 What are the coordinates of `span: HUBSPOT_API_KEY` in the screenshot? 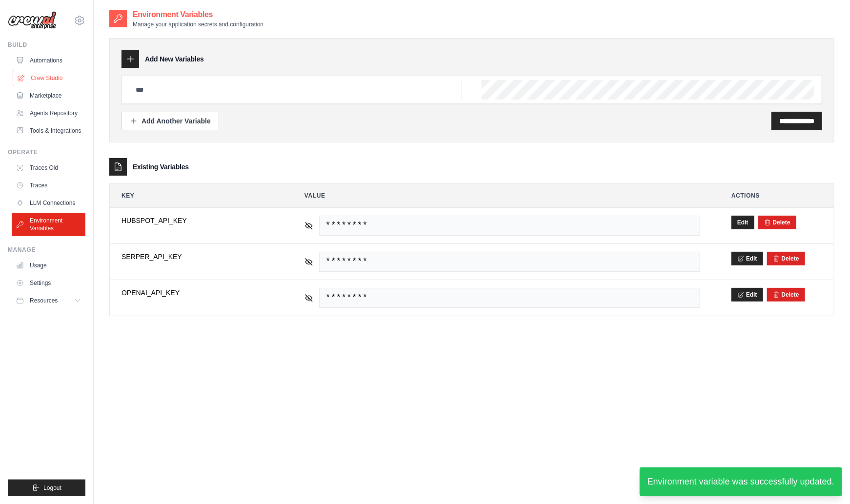 It's located at (197, 220).